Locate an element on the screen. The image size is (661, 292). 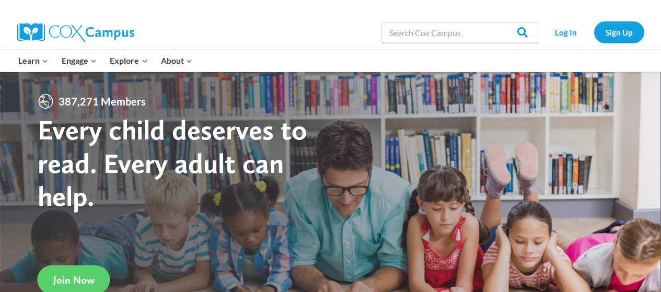
nav: Primary Navigation is located at coordinates (106, 61).